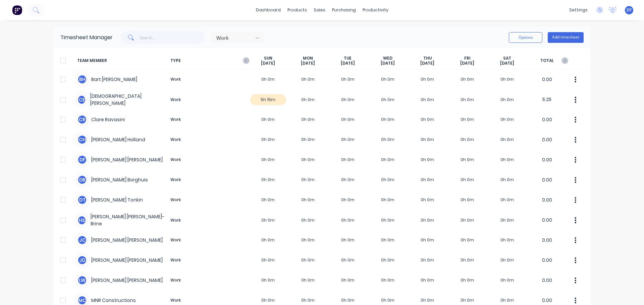 This screenshot has width=644, height=305. I want to click on div: purchasing, so click(344, 10).